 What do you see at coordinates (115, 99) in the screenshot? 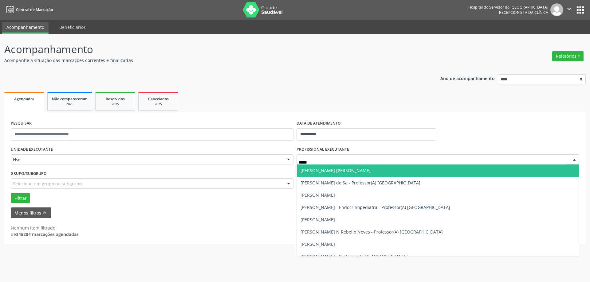
I see `span: Resolvidos` at bounding box center [115, 99].